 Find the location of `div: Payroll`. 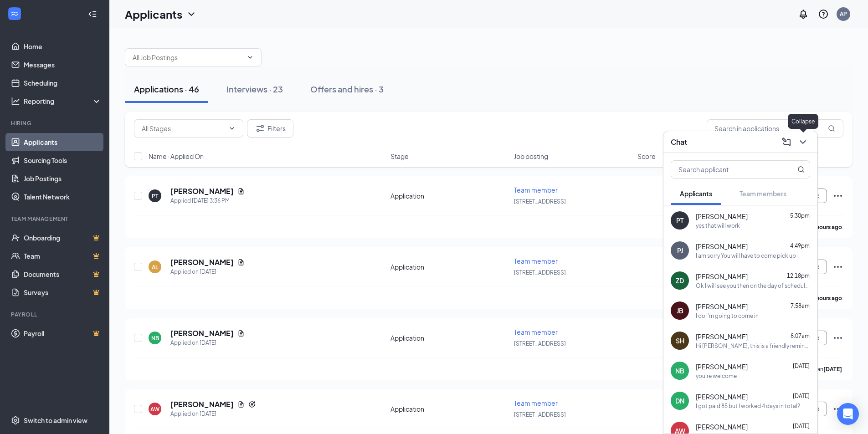

div: Payroll is located at coordinates (55, 315).